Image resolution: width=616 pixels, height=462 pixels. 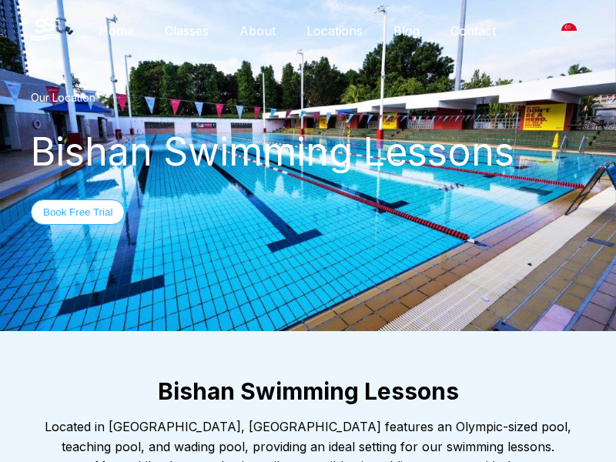 What do you see at coordinates (116, 31) in the screenshot?
I see `a: Home` at bounding box center [116, 31].